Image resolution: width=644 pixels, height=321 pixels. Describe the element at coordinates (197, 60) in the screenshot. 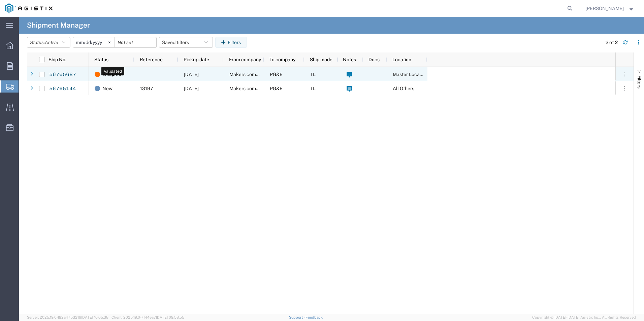

I see `span: Pickup date` at that location.